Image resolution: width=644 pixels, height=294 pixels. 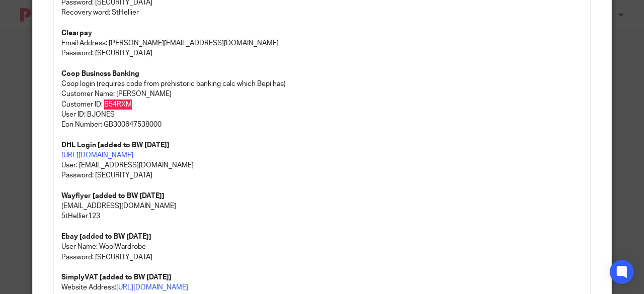 What do you see at coordinates (100, 74) in the screenshot?
I see `strong: Coop Business Banking` at bounding box center [100, 74].